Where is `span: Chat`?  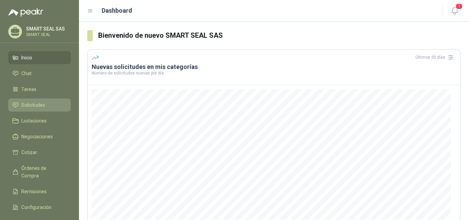 span: Chat is located at coordinates (26, 73).